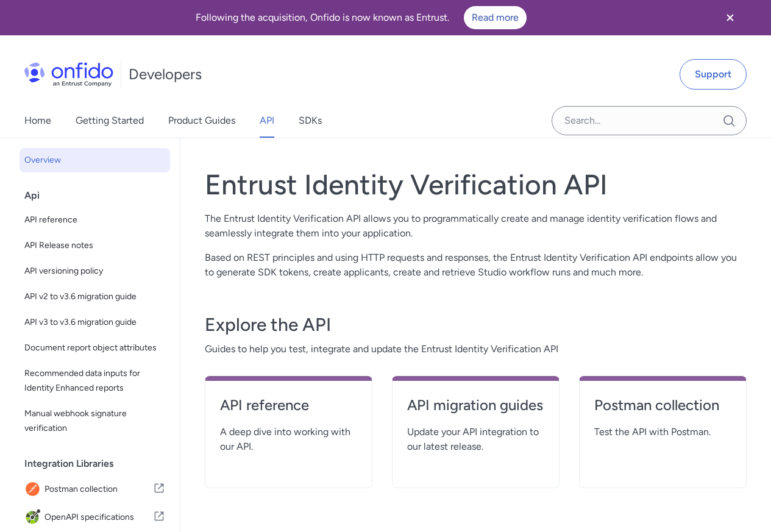 The width and height of the screenshot is (771, 532). Describe the element at coordinates (311, 121) in the screenshot. I see `a: SDKs` at that location.